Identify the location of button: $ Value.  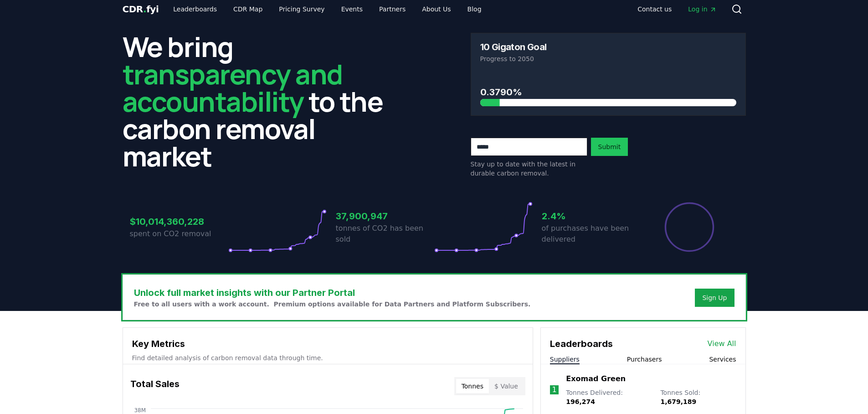
(506, 386).